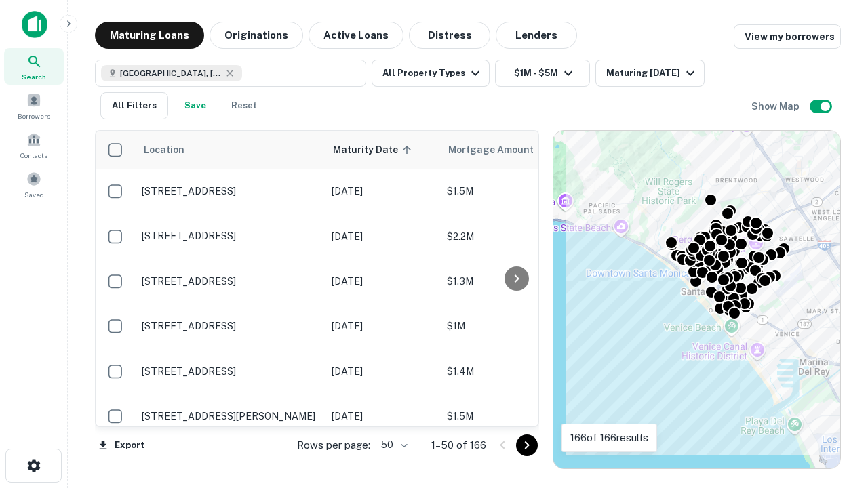 Image resolution: width=868 pixels, height=488 pixels. Describe the element at coordinates (777, 106) in the screenshot. I see `h6: Show Map` at that location.